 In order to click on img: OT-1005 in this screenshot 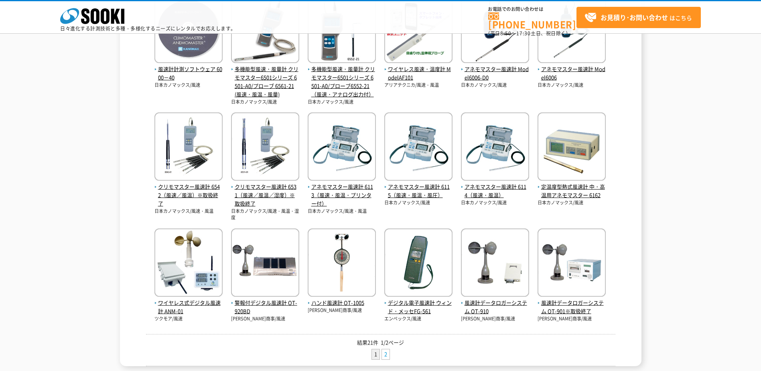, I will do `click(342, 263)`.